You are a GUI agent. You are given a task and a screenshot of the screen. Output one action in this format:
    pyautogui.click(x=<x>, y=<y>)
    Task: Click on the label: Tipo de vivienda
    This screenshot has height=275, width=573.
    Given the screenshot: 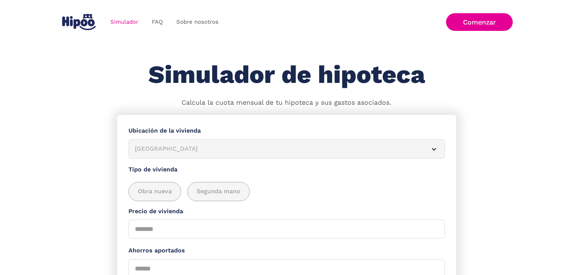 What is the action you would take?
    pyautogui.click(x=287, y=170)
    